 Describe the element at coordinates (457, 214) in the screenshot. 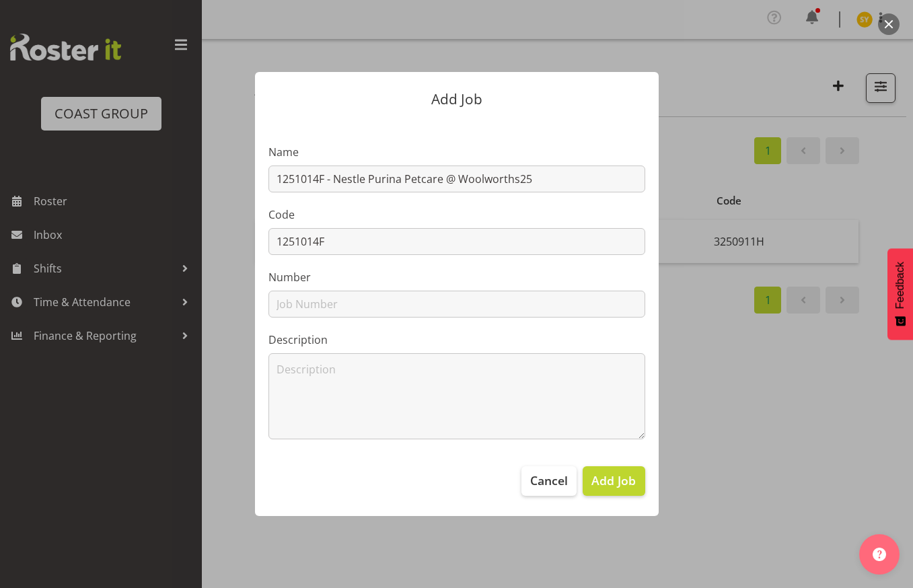

I see `label: Code` at that location.